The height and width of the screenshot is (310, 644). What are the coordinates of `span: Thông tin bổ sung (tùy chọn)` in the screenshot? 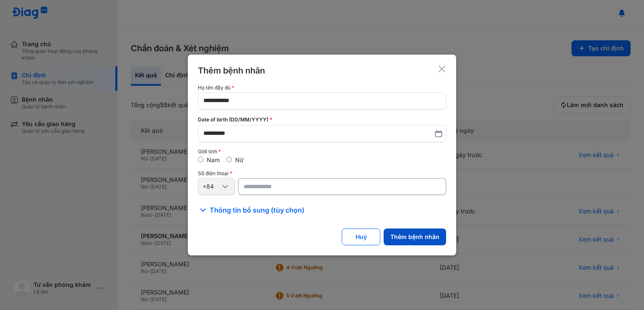 It's located at (257, 210).